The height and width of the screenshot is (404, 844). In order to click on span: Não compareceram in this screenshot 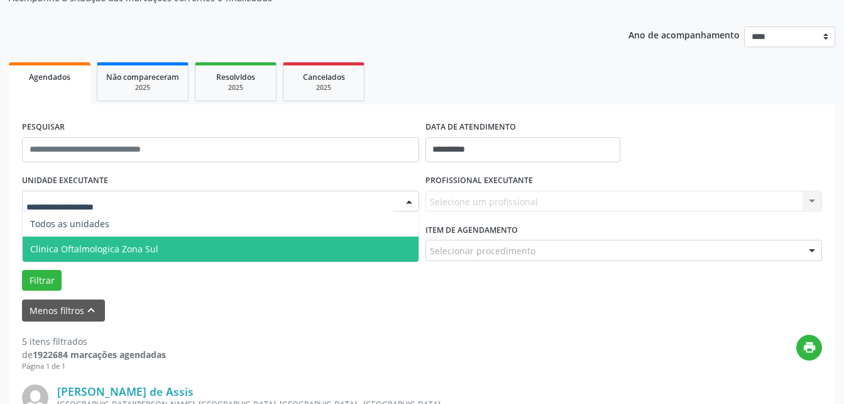, I will do `click(143, 77)`.